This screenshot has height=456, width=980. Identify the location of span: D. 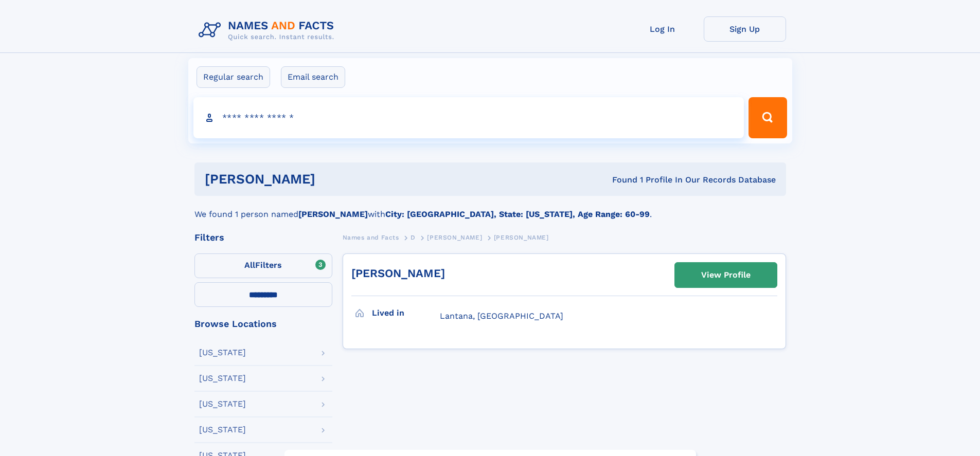
(413, 237).